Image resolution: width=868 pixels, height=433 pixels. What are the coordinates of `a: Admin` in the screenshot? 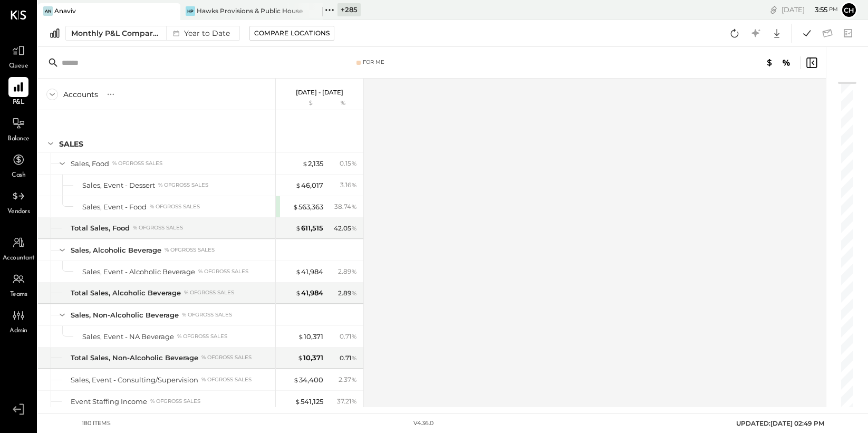 It's located at (19, 321).